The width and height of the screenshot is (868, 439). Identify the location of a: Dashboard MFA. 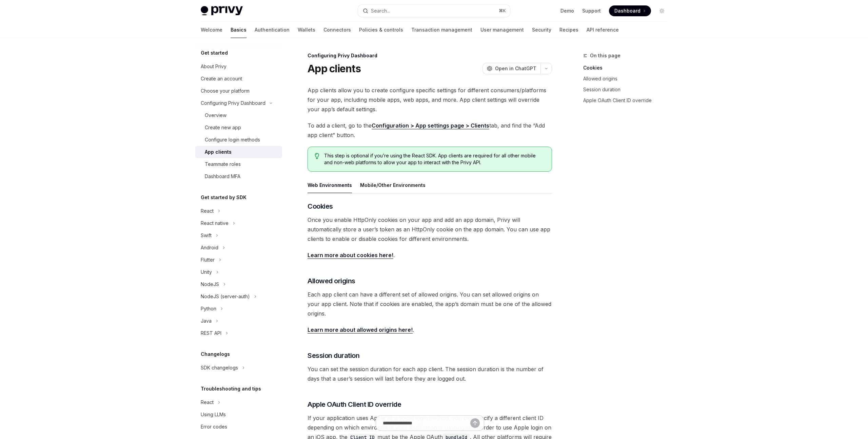
(239, 176).